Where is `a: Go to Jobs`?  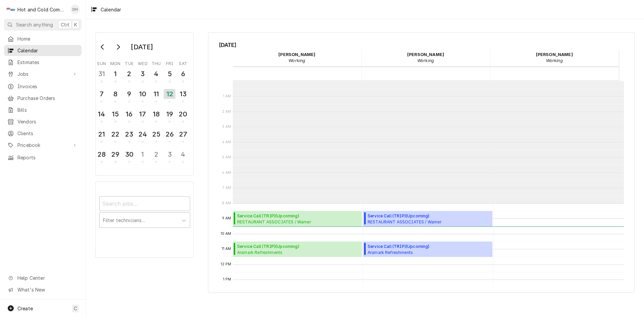 a: Go to Jobs is located at coordinates (43, 74).